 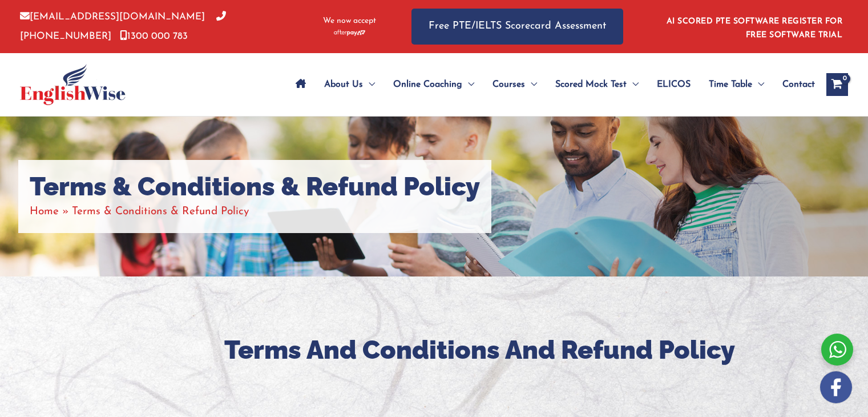 What do you see at coordinates (798, 85) in the screenshot?
I see `span: Contact` at bounding box center [798, 85].